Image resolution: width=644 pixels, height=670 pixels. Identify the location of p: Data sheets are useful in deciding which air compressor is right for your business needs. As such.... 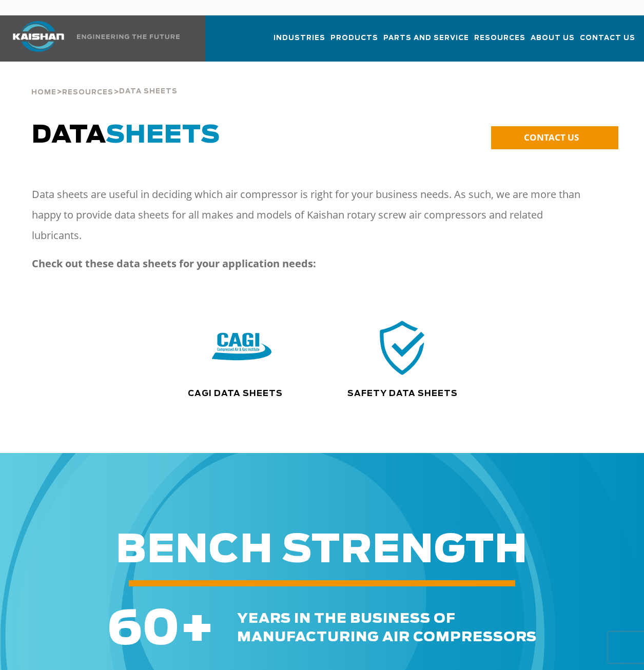
(312, 215).